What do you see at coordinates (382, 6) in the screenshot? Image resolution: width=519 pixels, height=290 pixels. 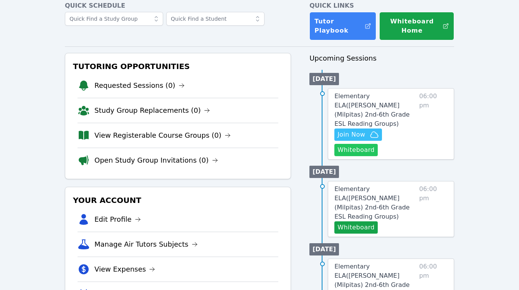 I see `h4: Quick Links` at bounding box center [382, 6].